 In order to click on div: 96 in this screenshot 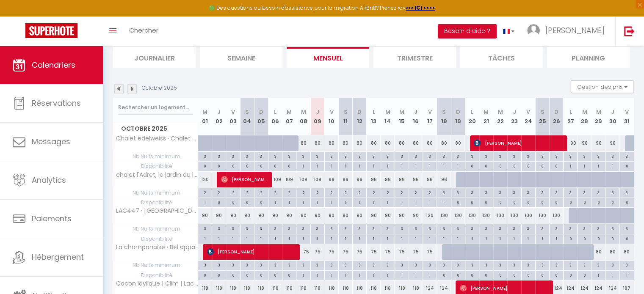, I will do `click(374, 179)`.